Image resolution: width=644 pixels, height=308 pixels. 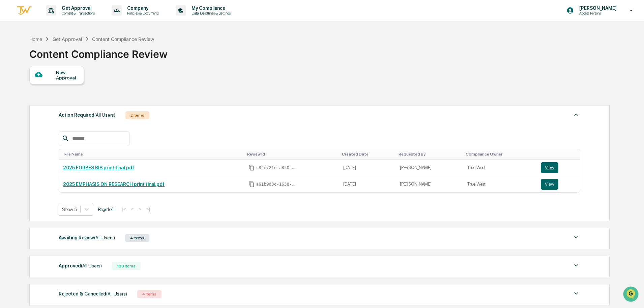 What do you see at coordinates (126, 266) in the screenshot?
I see `div: 198 Items` at bounding box center [126, 266].